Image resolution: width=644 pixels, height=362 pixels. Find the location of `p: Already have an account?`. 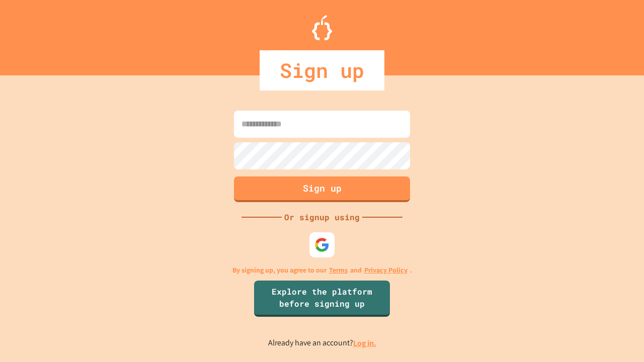

p: Already have an account? is located at coordinates (322, 342).